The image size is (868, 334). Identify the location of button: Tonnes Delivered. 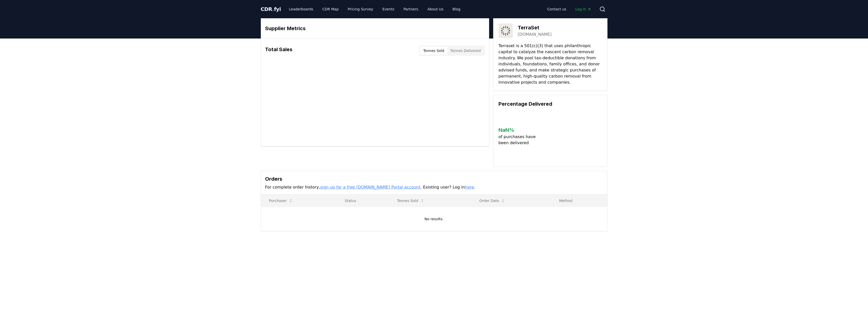
(466, 51).